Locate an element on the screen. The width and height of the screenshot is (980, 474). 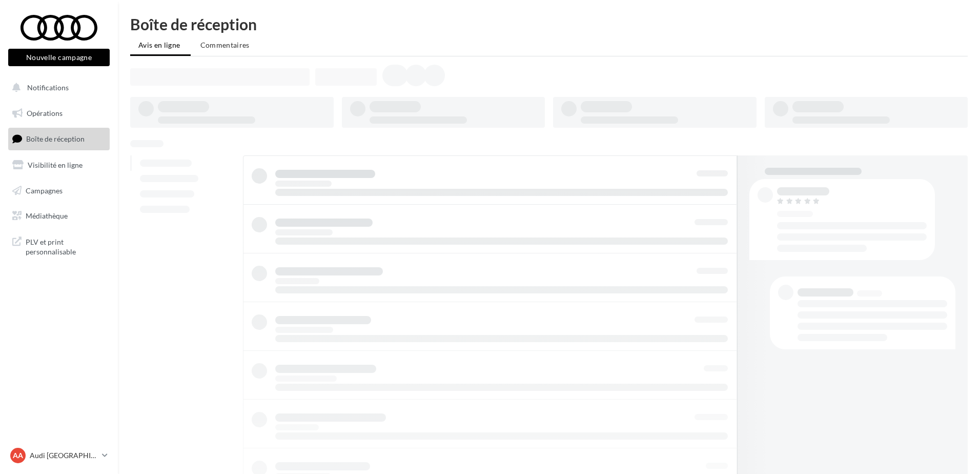
button: Notifications is located at coordinates (57, 88).